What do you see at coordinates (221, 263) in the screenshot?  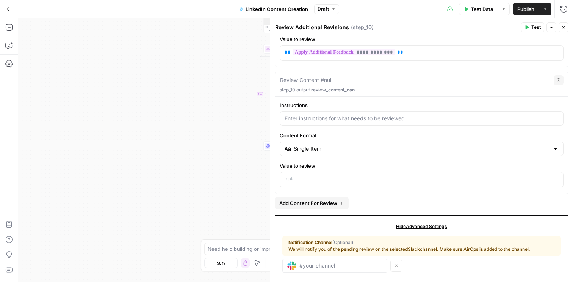 I see `span: 50%` at bounding box center [221, 263].